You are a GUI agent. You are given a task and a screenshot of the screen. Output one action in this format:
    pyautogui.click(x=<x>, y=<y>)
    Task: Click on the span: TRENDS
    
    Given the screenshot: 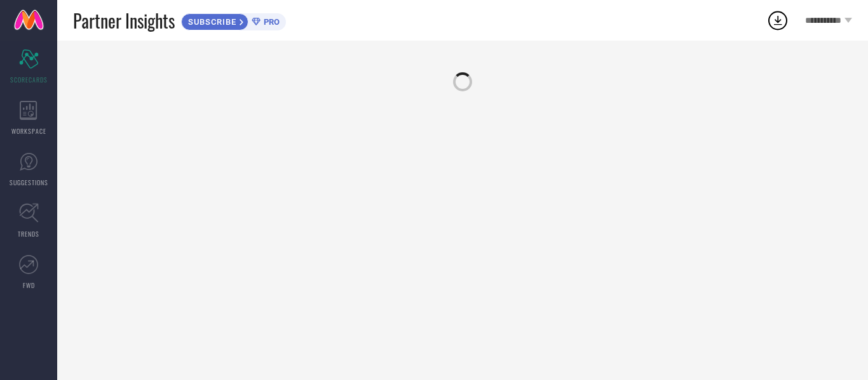 What is the action you would take?
    pyautogui.click(x=29, y=233)
    